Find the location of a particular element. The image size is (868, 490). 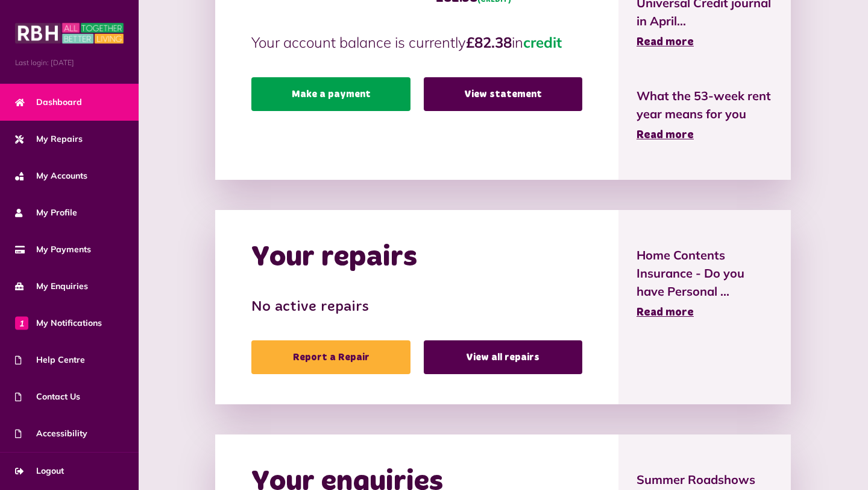

span: My Repairs is located at coordinates (49, 139).